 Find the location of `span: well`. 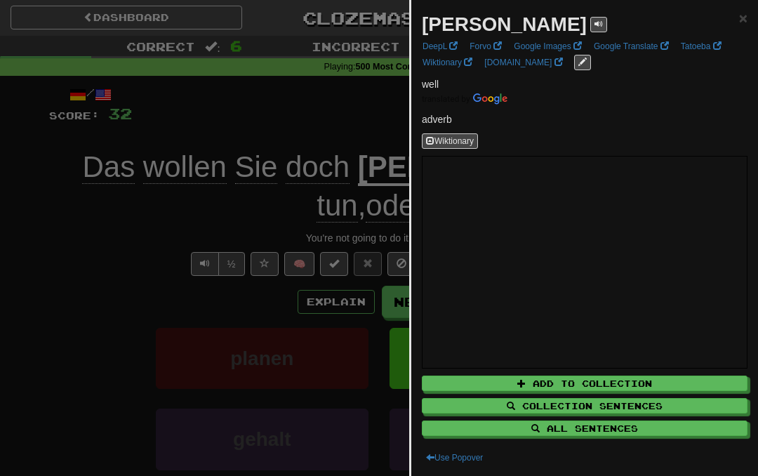

span: well is located at coordinates (430, 84).